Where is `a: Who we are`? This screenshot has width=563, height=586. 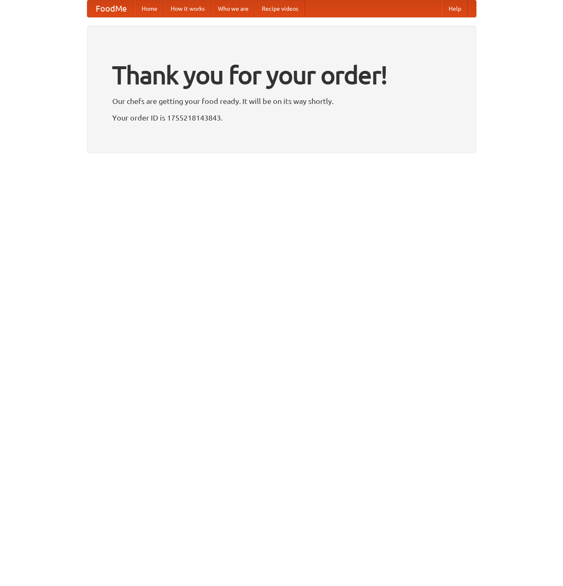
a: Who we are is located at coordinates (233, 9).